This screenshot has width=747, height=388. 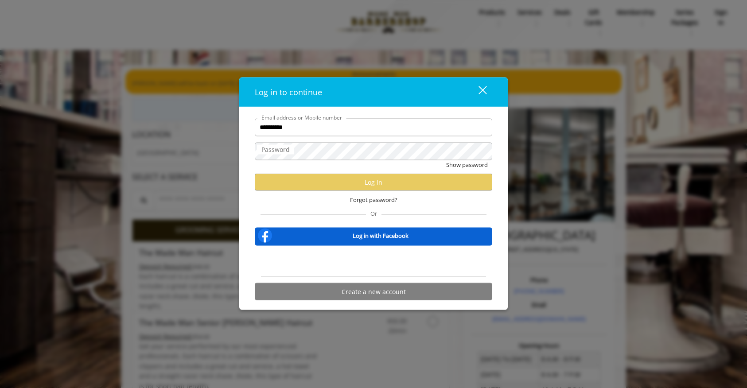 What do you see at coordinates (302, 117) in the screenshot?
I see `label: Email address or Mobile number` at bounding box center [302, 117].